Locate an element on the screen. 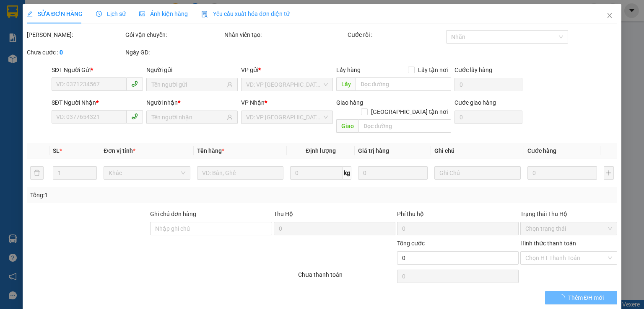 Image resolution: width=644 pixels, height=309 pixels. span: edit is located at coordinates (30, 14).